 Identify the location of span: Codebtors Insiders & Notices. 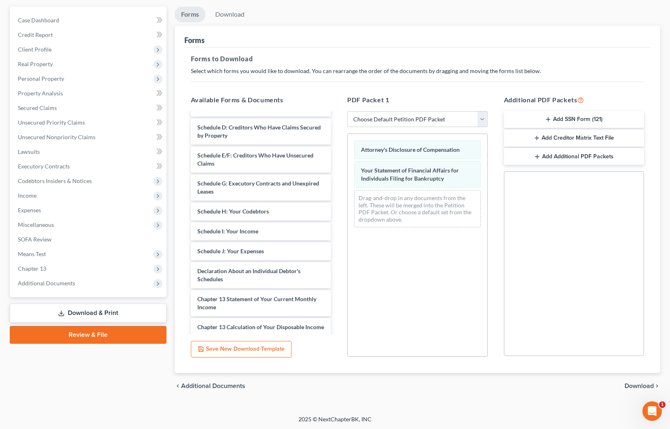
(55, 181).